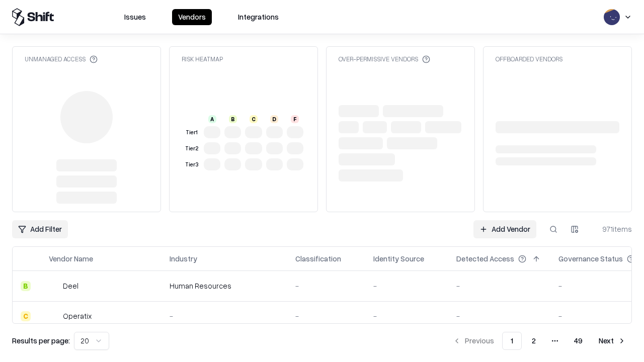 This screenshot has width=644, height=362. Describe the element at coordinates (505, 229) in the screenshot. I see `a: Add Vendor` at that location.